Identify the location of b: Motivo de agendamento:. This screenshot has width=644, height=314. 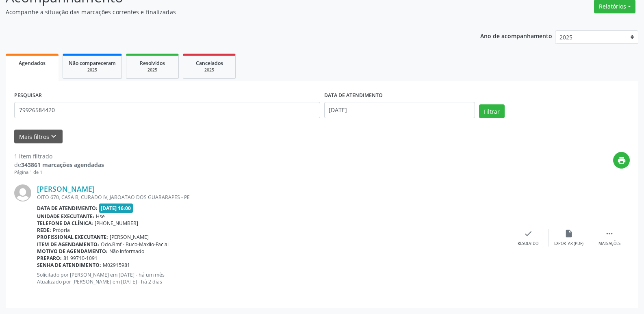
(72, 251).